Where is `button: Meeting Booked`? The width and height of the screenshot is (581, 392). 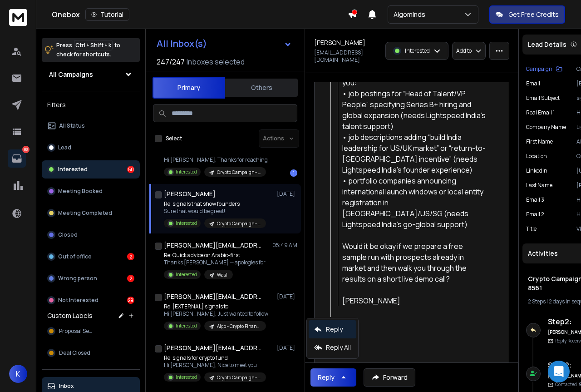
button: Meeting Booked is located at coordinates (91, 191).